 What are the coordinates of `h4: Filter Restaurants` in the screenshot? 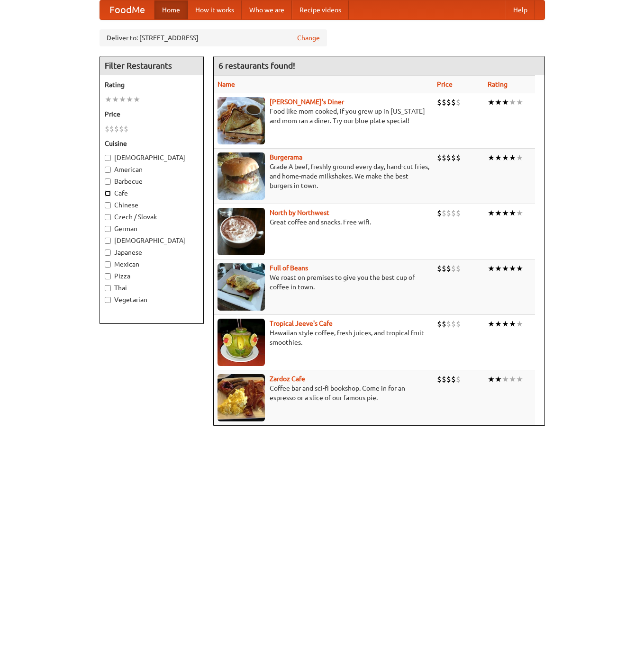 It's located at (151, 66).